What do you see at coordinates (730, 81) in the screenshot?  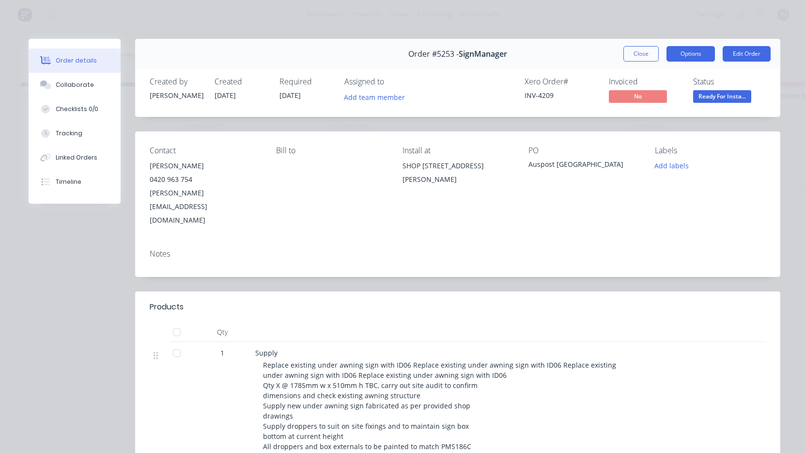 I see `div: Status` at bounding box center [730, 81].